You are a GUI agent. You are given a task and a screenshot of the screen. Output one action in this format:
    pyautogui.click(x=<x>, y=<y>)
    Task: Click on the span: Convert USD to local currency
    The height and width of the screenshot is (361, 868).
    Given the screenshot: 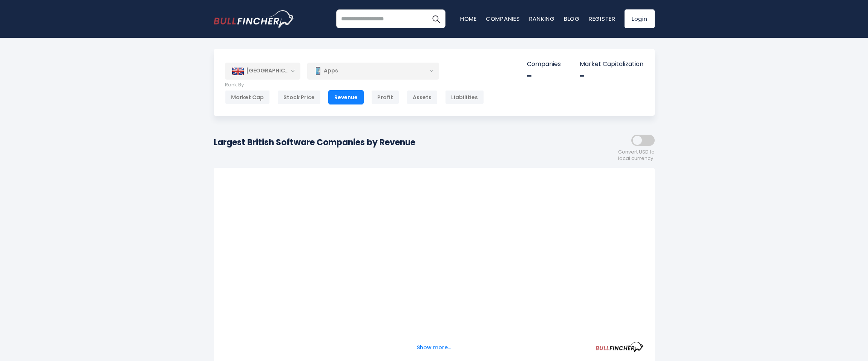 What is the action you would take?
    pyautogui.click(x=636, y=155)
    